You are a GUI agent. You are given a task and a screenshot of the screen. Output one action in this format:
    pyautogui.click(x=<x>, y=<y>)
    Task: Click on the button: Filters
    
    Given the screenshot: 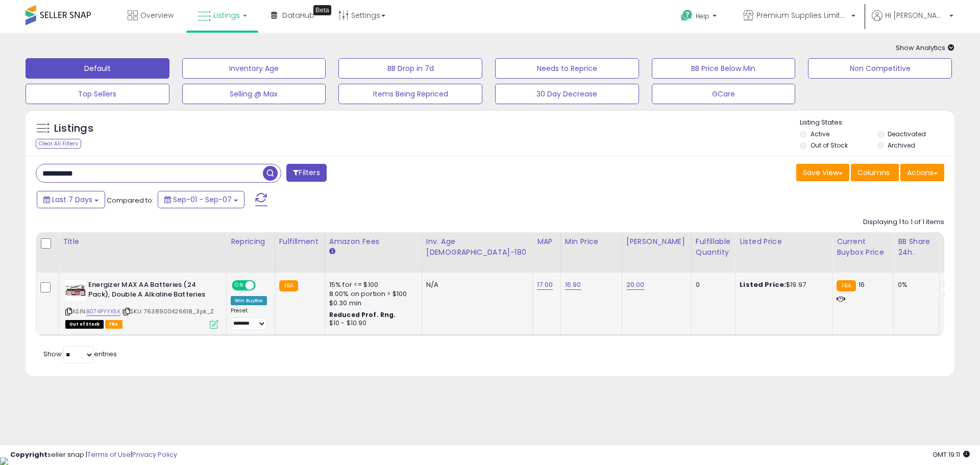 What is the action you would take?
    pyautogui.click(x=307, y=173)
    